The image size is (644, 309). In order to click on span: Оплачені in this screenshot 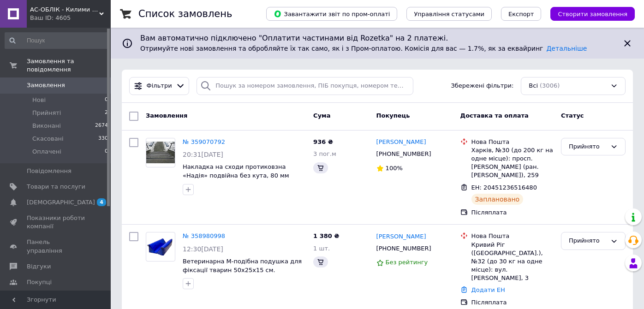, I will do `click(47, 152)`.